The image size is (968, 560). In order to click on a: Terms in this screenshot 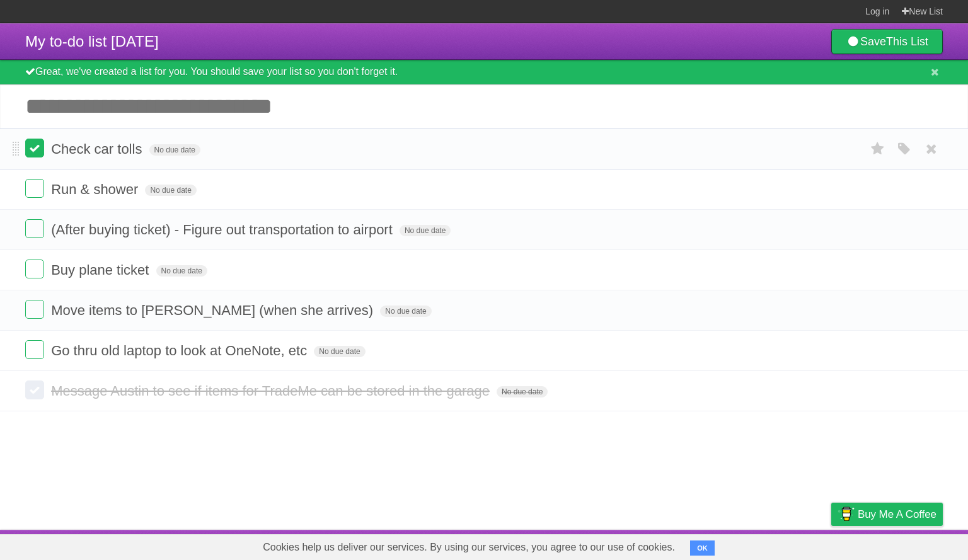, I will do `click(786, 545)`.